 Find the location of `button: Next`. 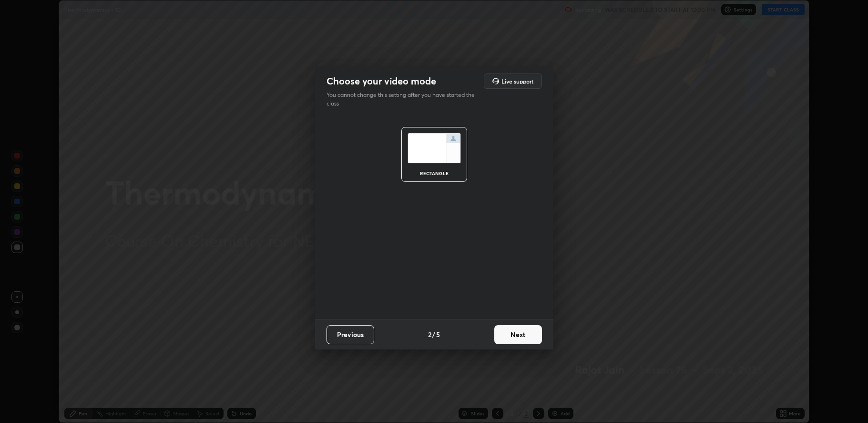

button: Next is located at coordinates (518, 334).